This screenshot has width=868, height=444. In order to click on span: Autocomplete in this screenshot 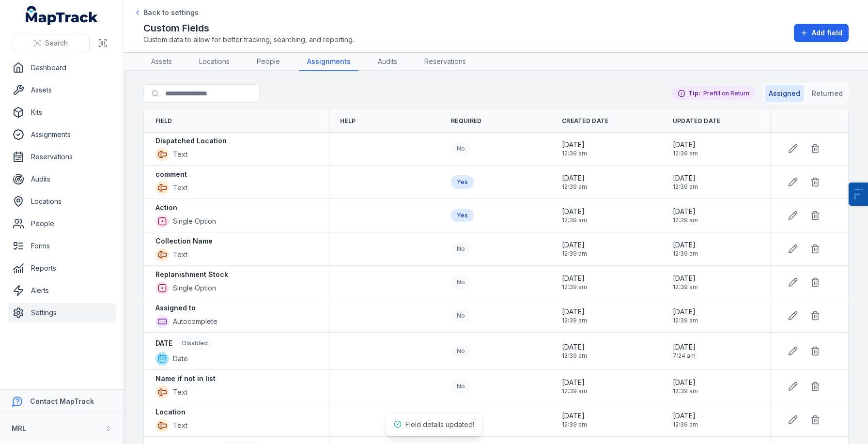, I will do `click(195, 321)`.